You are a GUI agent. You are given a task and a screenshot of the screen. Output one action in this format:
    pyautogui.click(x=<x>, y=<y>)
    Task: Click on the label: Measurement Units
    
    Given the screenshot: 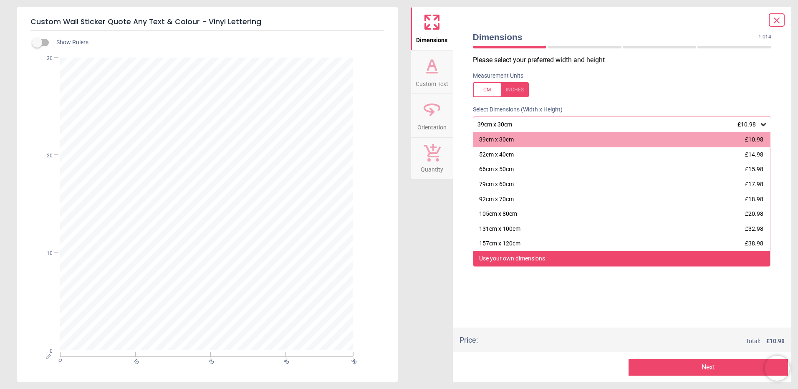 What is the action you would take?
    pyautogui.click(x=498, y=76)
    